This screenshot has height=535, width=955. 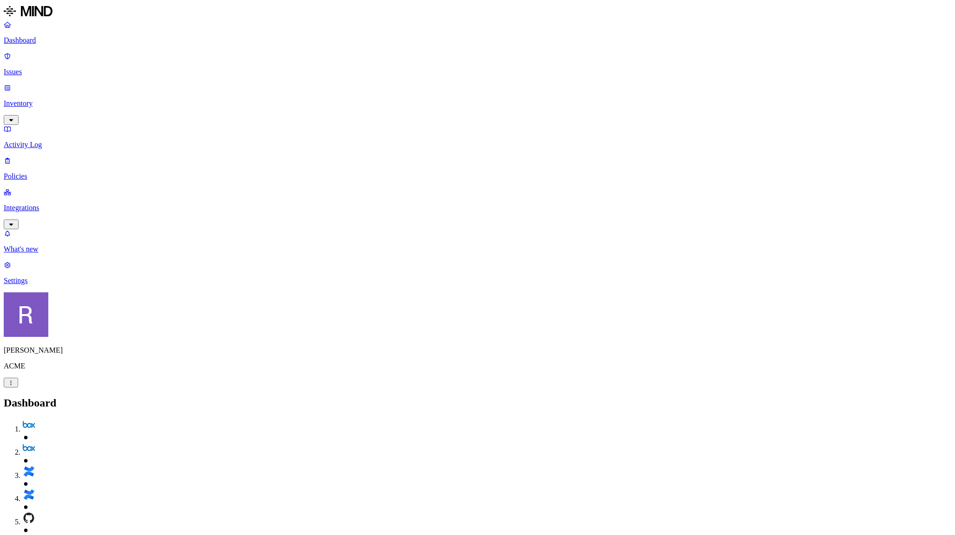 I want to click on a: What's new, so click(x=477, y=241).